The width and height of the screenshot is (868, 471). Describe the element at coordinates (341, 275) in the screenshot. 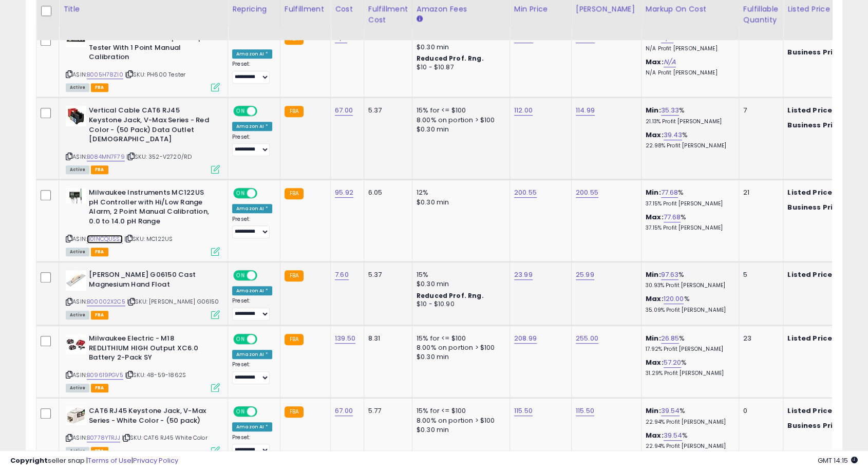

I see `a: 7.60` at that location.